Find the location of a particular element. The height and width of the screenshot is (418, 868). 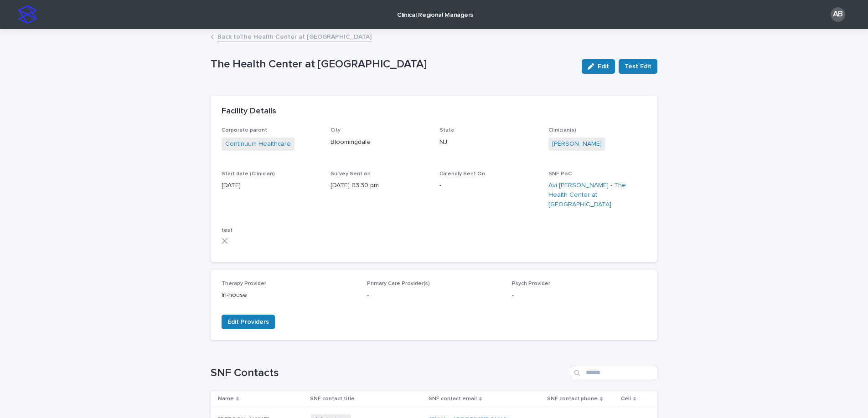

span: SNF PoC is located at coordinates (560, 174).